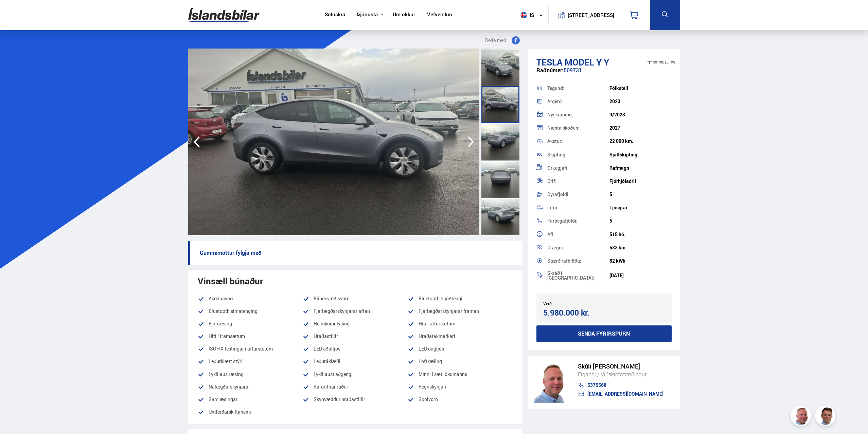 This screenshot has width=868, height=434. I want to click on div: Orkugjafi:, so click(579, 168).